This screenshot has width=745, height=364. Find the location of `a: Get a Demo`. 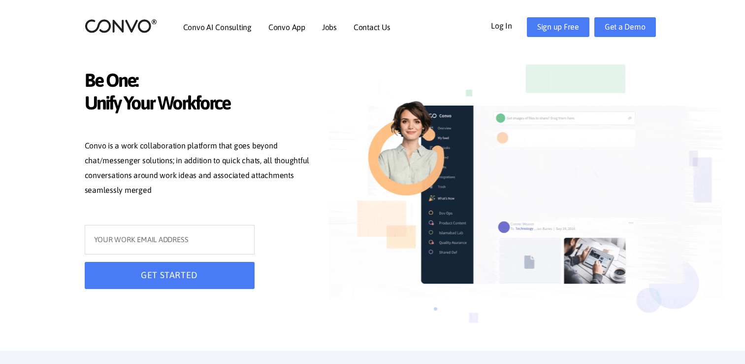

a: Get a Demo is located at coordinates (625, 27).